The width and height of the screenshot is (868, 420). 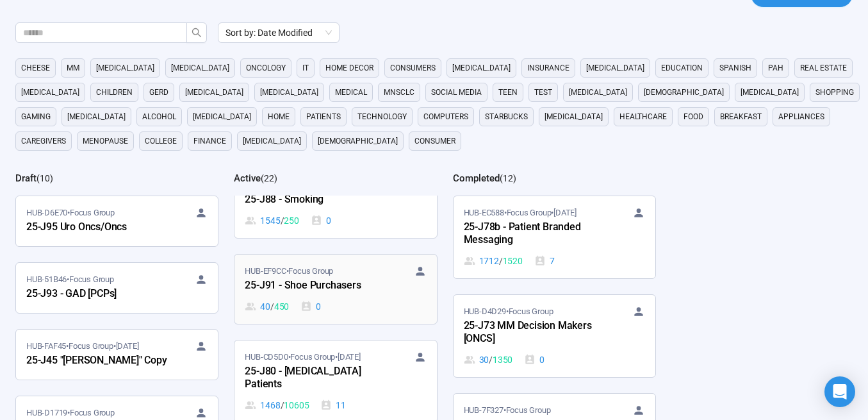 I want to click on span: consumers, so click(x=413, y=68).